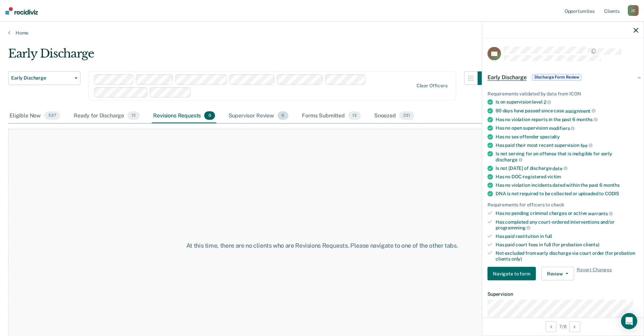 This screenshot has width=644, height=336. What do you see at coordinates (407, 116) in the screenshot?
I see `span: 231` at bounding box center [407, 116].